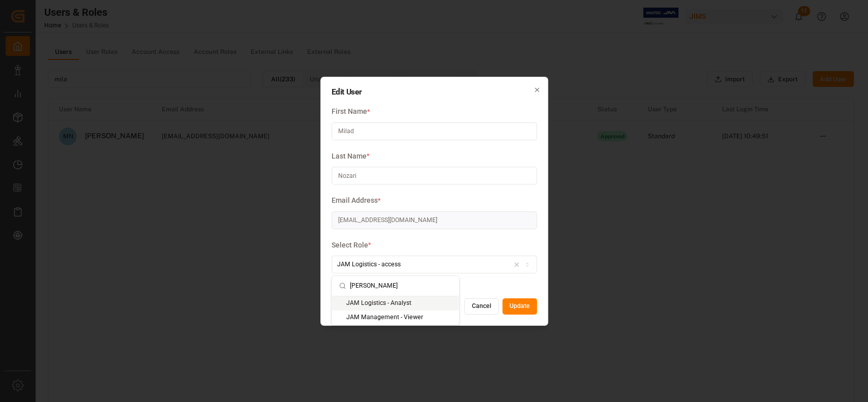  Describe the element at coordinates (434, 91) in the screenshot. I see `h2: Edit User` at that location.